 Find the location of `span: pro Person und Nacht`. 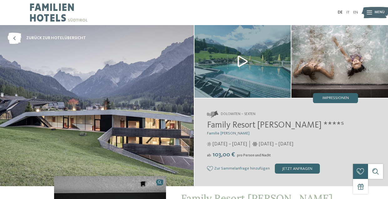

span: pro Person und Nacht is located at coordinates (254, 155).